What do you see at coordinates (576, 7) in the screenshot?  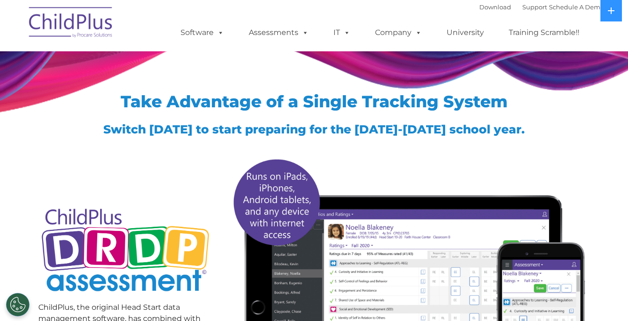 I see `a: Schedule A Demo` at bounding box center [576, 7].